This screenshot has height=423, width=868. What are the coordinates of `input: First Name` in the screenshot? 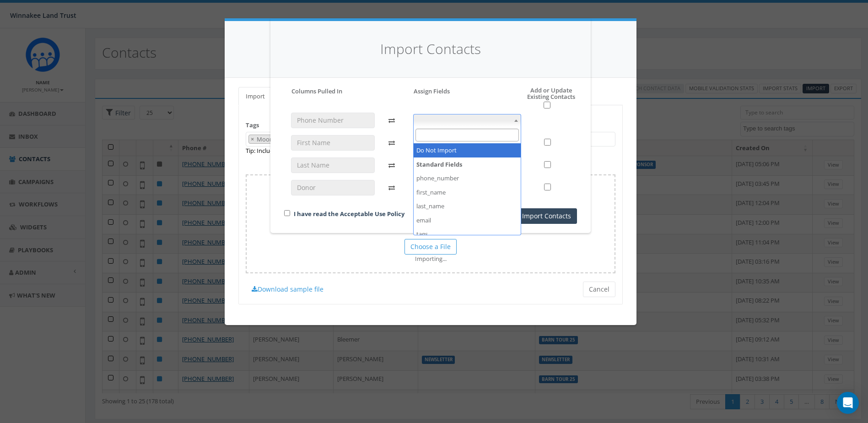 It's located at (332, 143).